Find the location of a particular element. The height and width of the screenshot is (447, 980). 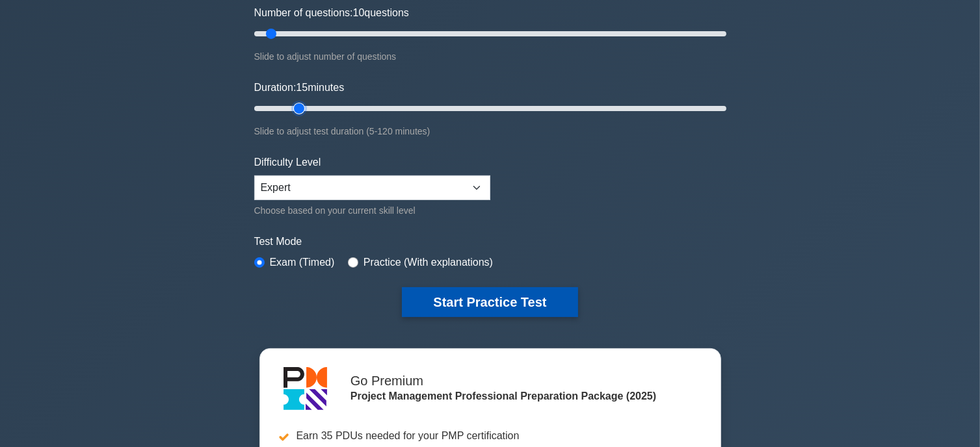

label: Duration: minutes is located at coordinates (299, 88).